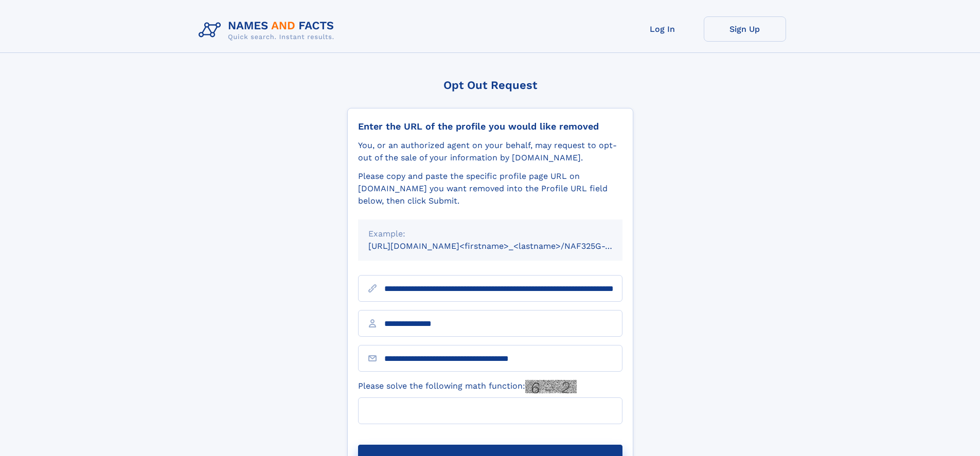  What do you see at coordinates (490, 151) in the screenshot?
I see `div: You, or an authorized agent on your behalf, may request to opt-out of the sale of your informatio...` at bounding box center [490, 151].